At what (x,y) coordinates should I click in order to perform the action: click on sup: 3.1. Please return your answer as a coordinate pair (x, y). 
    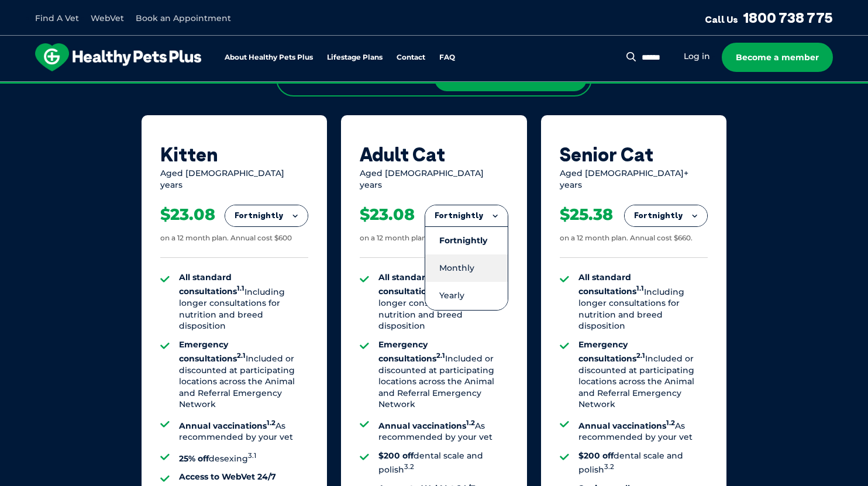
    Looking at the image, I should click on (252, 456).